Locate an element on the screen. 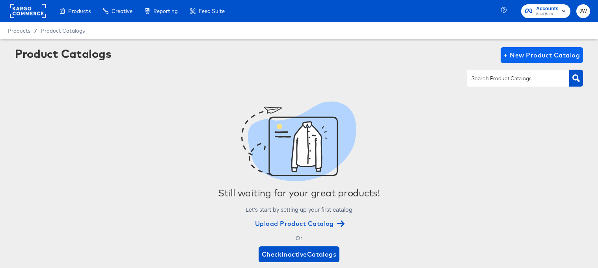 Image resolution: width=598 pixels, height=268 pixels. div: Product Catalogs is located at coordinates (63, 54).